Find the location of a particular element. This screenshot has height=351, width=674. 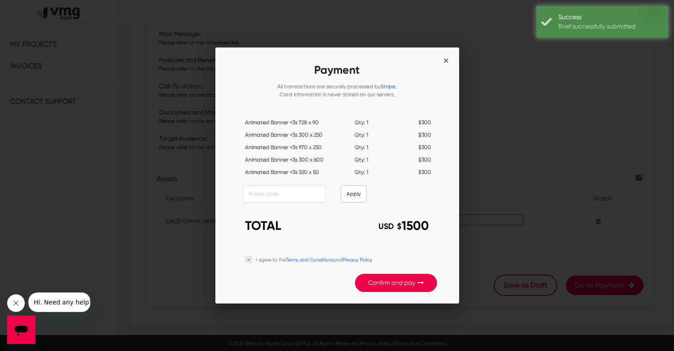

label: I agree to the and is located at coordinates (314, 259).